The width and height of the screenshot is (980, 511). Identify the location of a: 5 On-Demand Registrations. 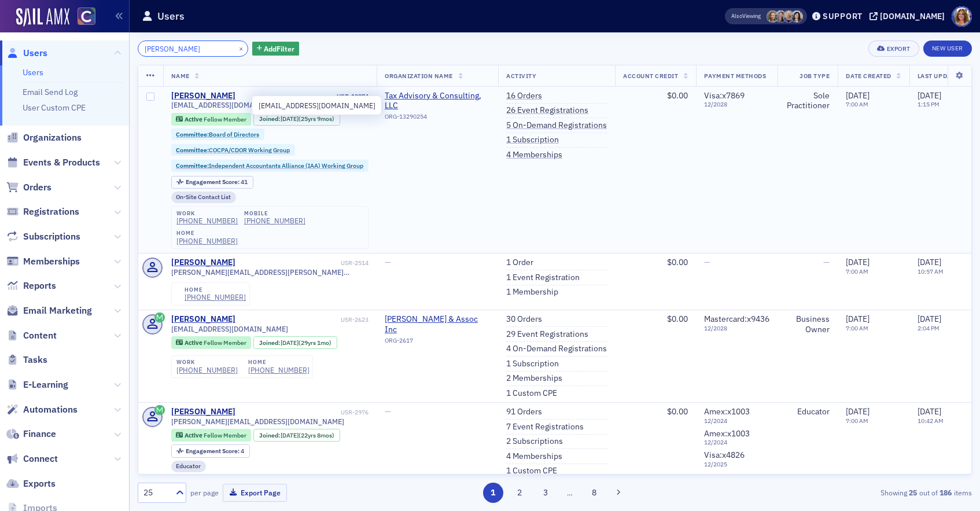
(557, 125).